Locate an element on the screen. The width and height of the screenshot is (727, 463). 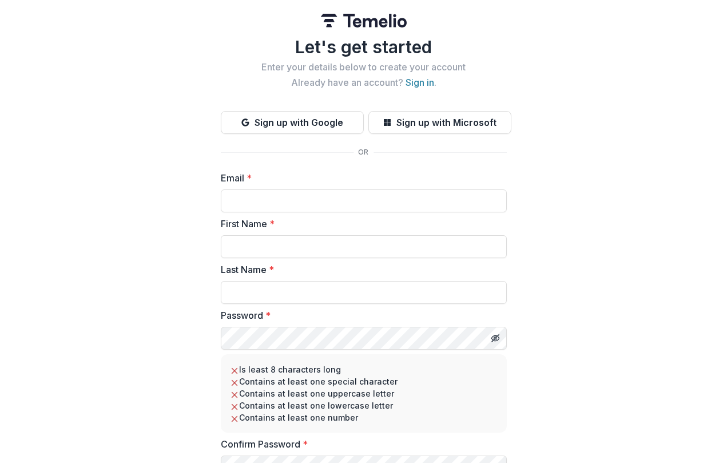
button: Sign up with Microsoft is located at coordinates (440, 122).